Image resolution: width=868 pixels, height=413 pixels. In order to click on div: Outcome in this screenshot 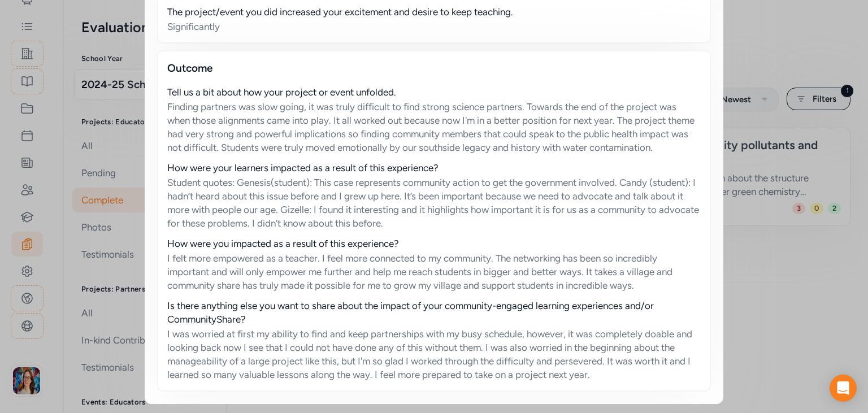, I will do `click(434, 68)`.